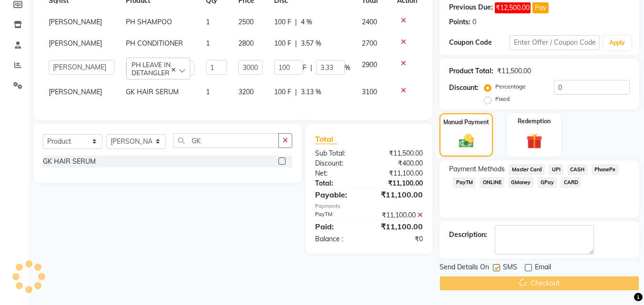 Image resolution: width=644 pixels, height=305 pixels. Describe the element at coordinates (338, 215) in the screenshot. I see `div: PayTM` at that location.